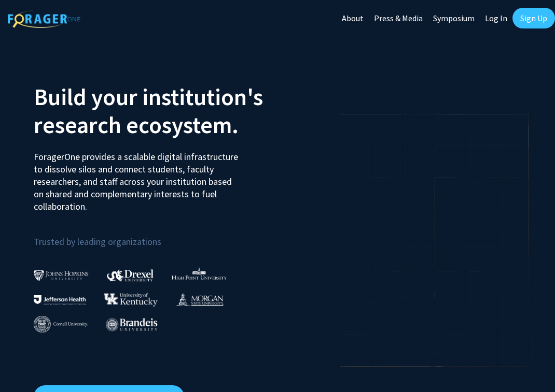 Image resolution: width=555 pixels, height=392 pixels. I want to click on img: Drexel University, so click(130, 275).